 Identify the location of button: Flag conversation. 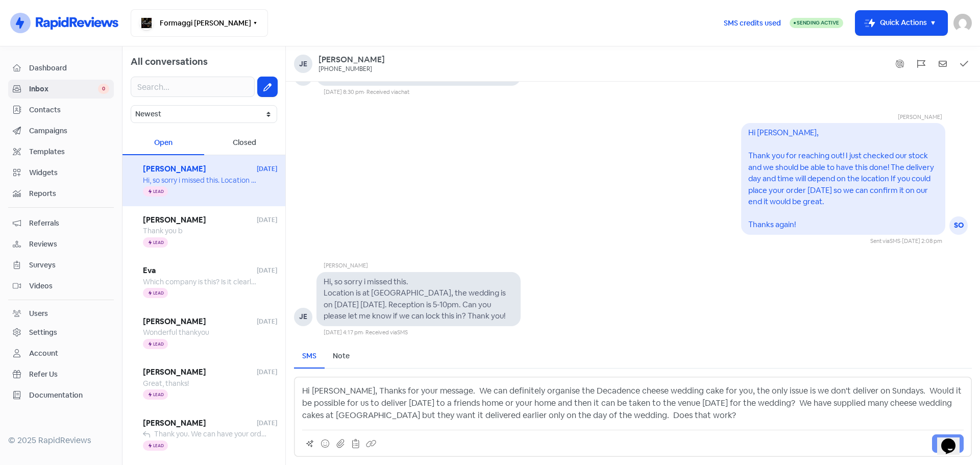
(921, 64).